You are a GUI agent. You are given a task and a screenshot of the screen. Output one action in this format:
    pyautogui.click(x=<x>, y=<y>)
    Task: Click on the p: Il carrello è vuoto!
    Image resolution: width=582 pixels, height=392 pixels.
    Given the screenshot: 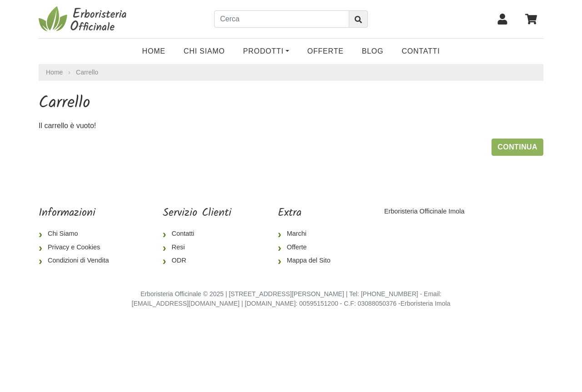 What is the action you would take?
    pyautogui.click(x=291, y=126)
    